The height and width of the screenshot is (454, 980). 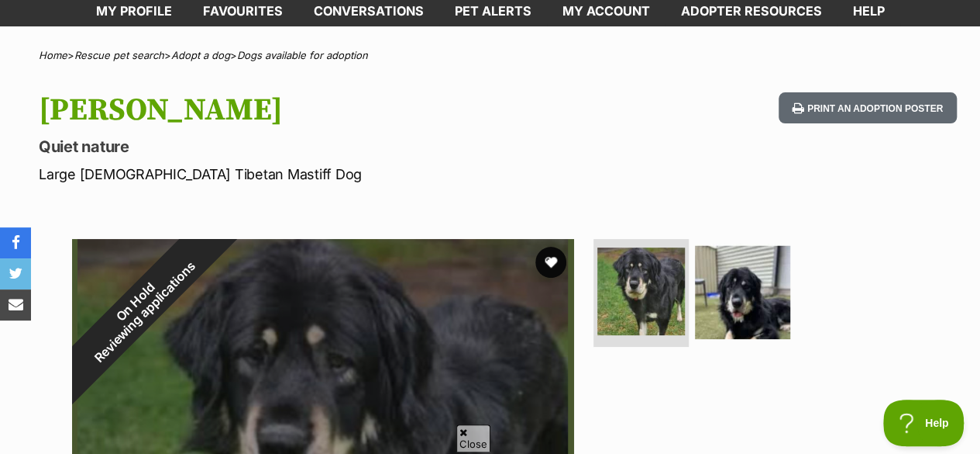 I want to click on div: On Hold, so click(x=140, y=307).